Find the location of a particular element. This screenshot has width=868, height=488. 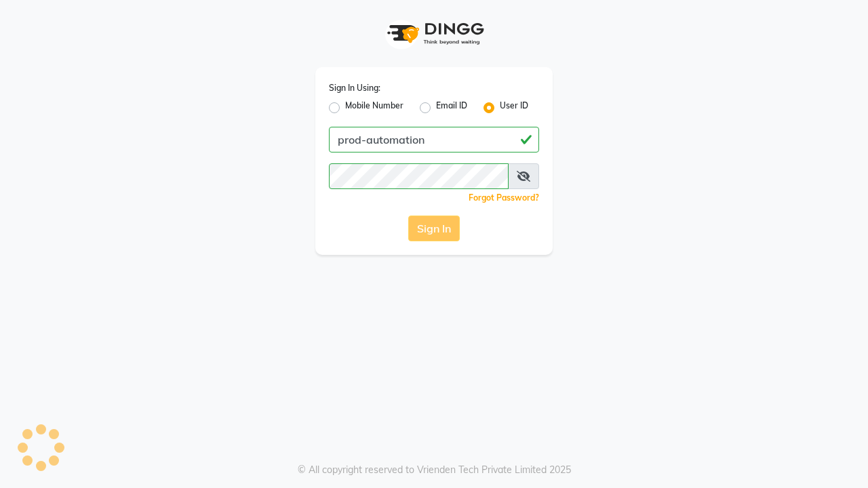

label: Mobile Number is located at coordinates (374, 108).